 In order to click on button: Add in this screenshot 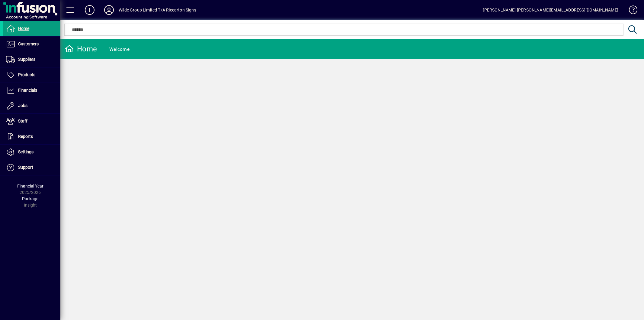, I will do `click(90, 10)`.